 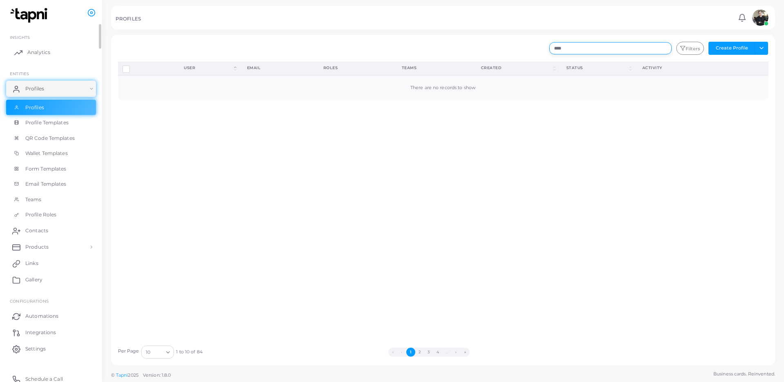 What do you see at coordinates (51, 332) in the screenshot?
I see `a: Integrations` at bounding box center [51, 332].